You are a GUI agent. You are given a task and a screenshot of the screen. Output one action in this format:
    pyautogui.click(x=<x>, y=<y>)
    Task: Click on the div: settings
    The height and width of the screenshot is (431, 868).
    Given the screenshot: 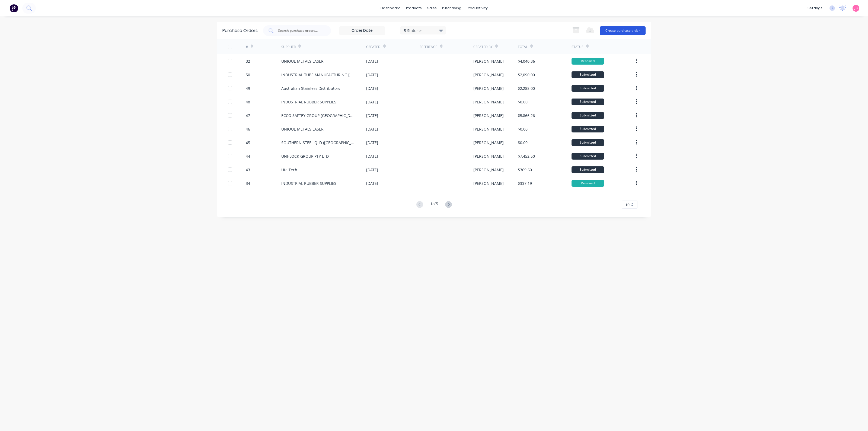 What is the action you would take?
    pyautogui.click(x=814, y=8)
    